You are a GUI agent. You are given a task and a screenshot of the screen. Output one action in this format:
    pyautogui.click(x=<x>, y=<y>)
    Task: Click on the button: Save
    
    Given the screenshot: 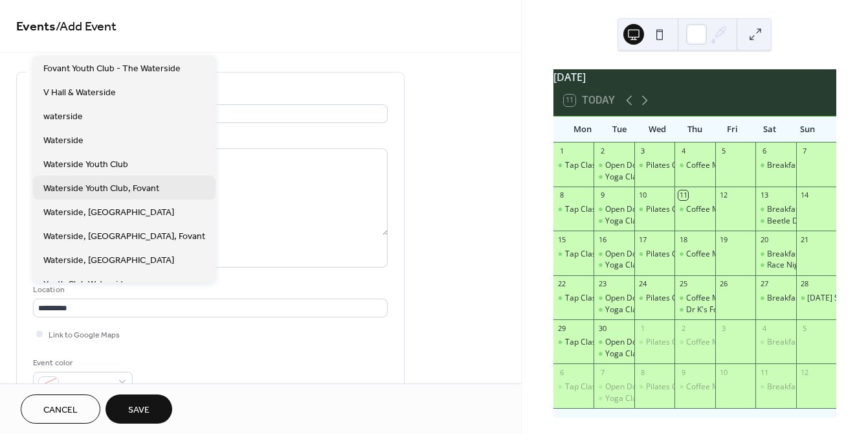 What is the action you would take?
    pyautogui.click(x=139, y=409)
    